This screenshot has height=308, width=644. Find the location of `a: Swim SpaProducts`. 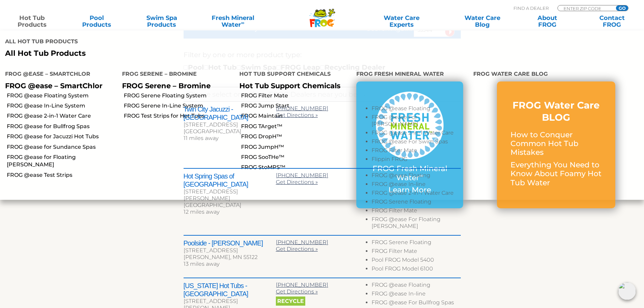

a: Swim SpaProducts is located at coordinates (162, 21).